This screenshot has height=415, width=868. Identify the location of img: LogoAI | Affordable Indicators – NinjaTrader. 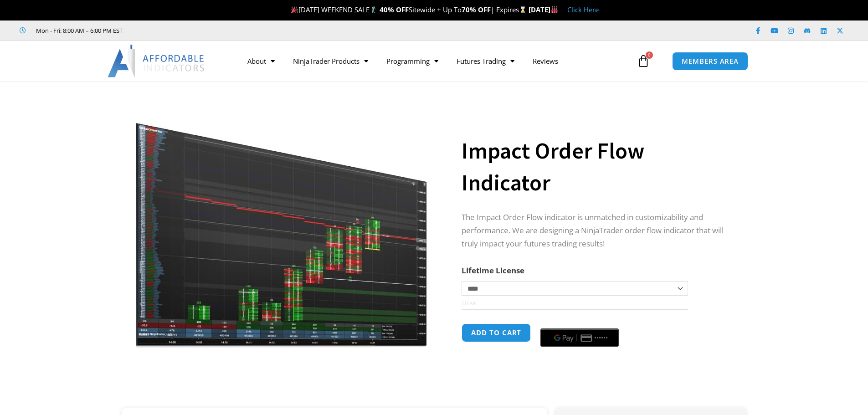
(157, 61).